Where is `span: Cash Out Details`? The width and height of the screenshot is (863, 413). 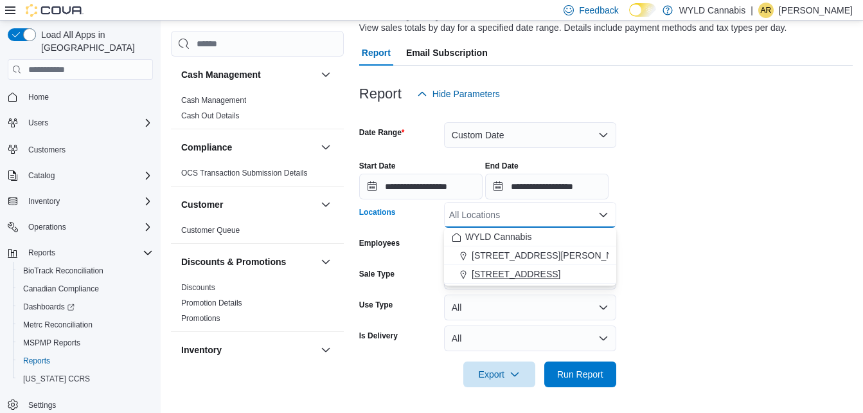
span: Cash Out Details is located at coordinates (210, 116).